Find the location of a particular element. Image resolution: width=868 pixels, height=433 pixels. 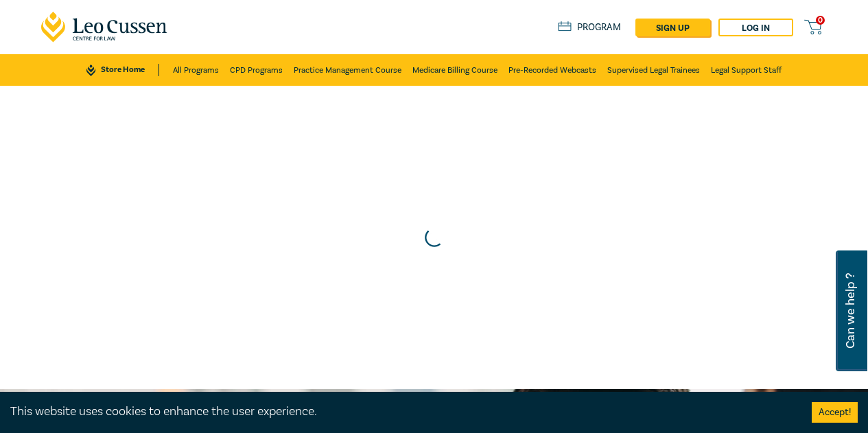

a: Pre-Recorded Webcasts is located at coordinates (552, 70).